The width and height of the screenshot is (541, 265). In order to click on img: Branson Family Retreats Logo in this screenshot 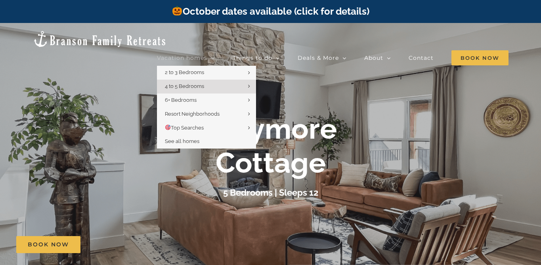, I will do `click(100, 39)`.